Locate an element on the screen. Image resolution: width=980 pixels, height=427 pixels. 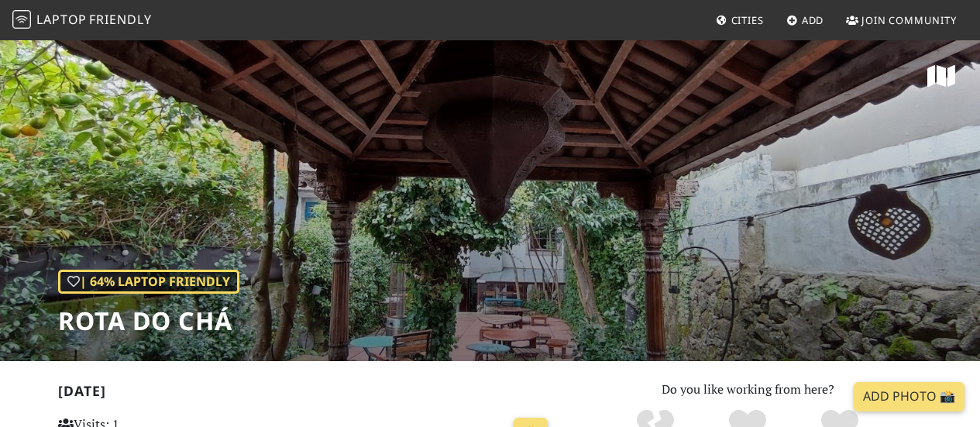
p: Do you like working from here? is located at coordinates (748, 390).